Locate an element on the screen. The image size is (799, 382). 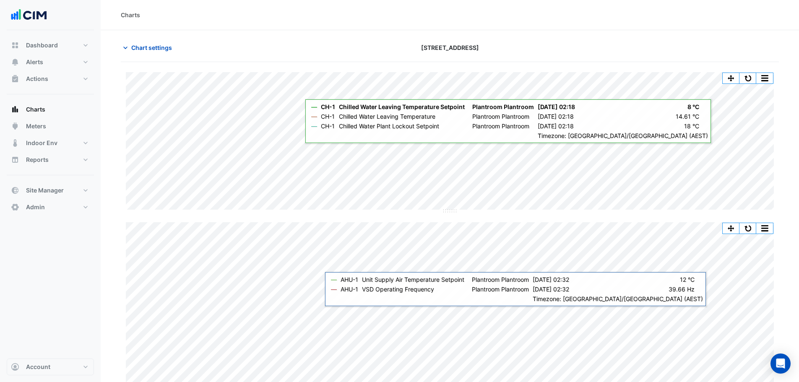
app-icon: Meters is located at coordinates (15, 126).